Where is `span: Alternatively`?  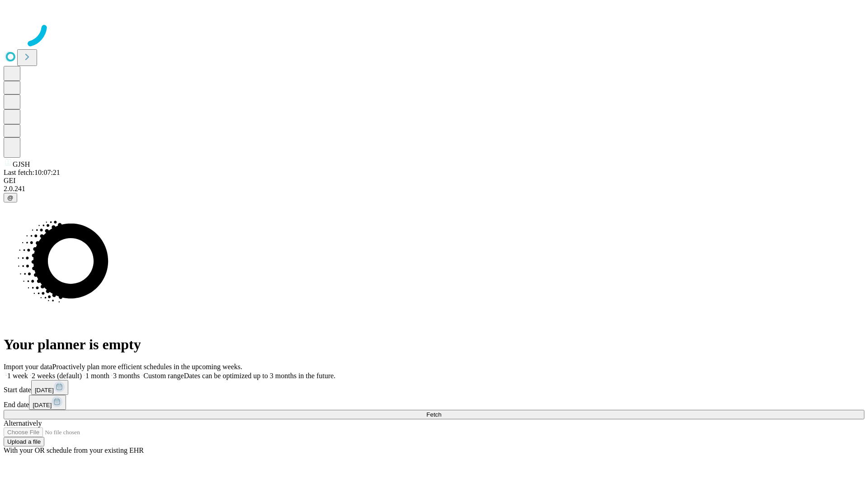
span: Alternatively is located at coordinates (23, 423).